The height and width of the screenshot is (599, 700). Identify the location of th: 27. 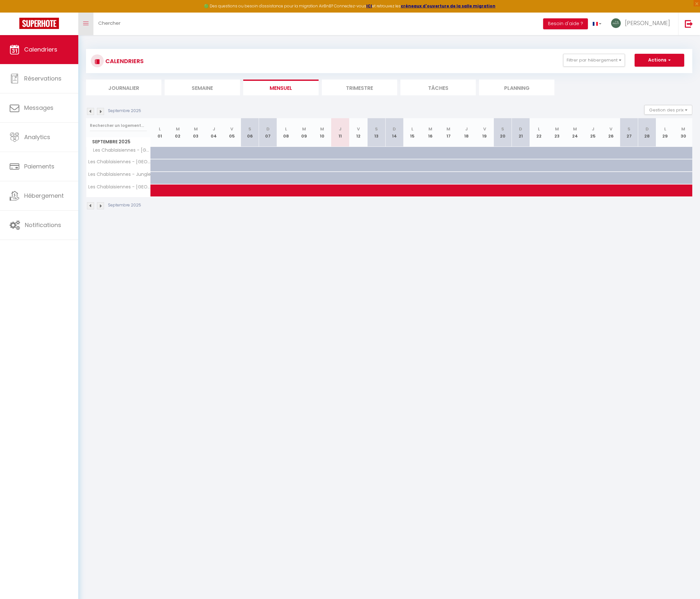
(629, 133).